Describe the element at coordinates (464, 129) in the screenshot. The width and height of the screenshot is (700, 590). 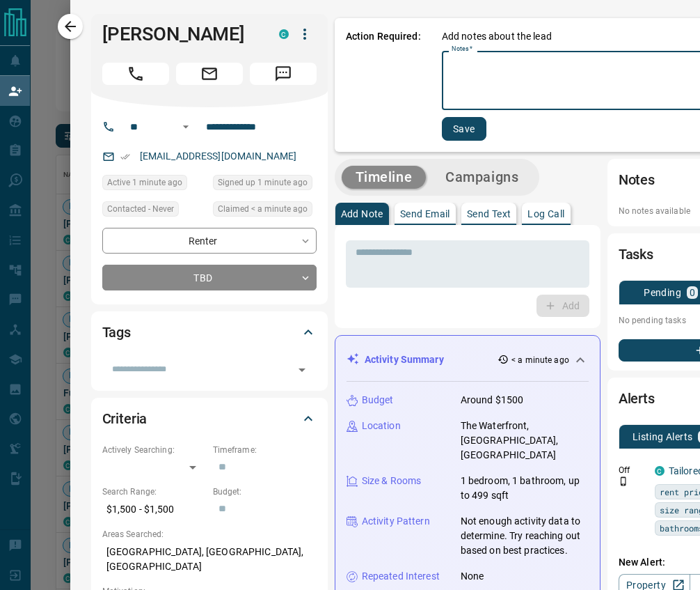
I see `button: Save` at that location.